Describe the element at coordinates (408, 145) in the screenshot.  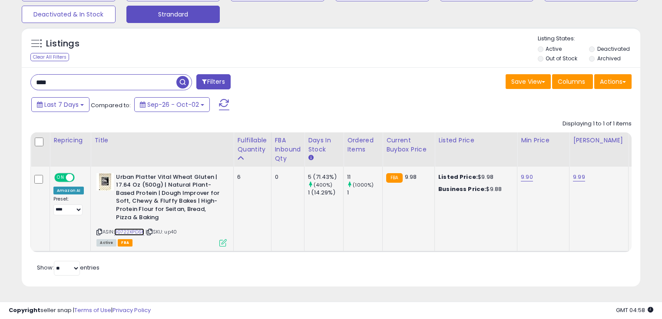
I see `div: Current Buybox Price` at that location.